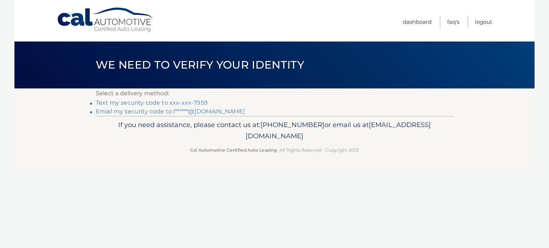 The image size is (549, 248). Describe the element at coordinates (200, 65) in the screenshot. I see `span: We need to verify your identity` at that location.